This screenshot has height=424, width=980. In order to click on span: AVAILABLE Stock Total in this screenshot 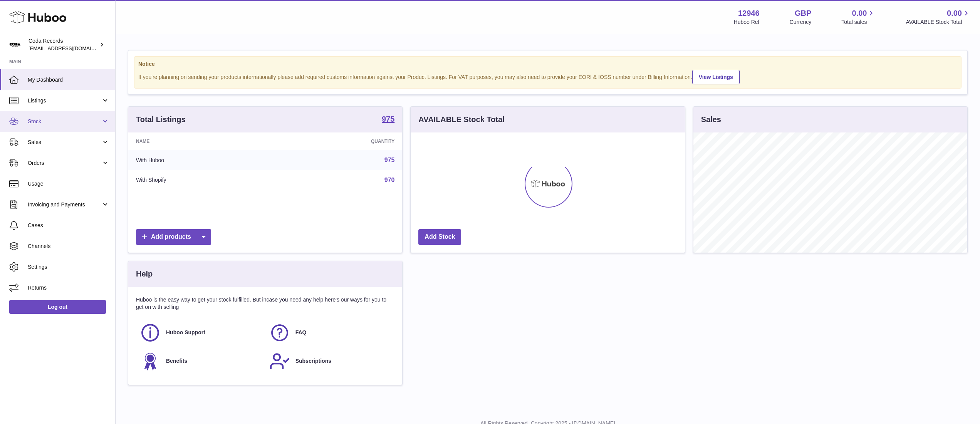, I will do `click(938, 22)`.